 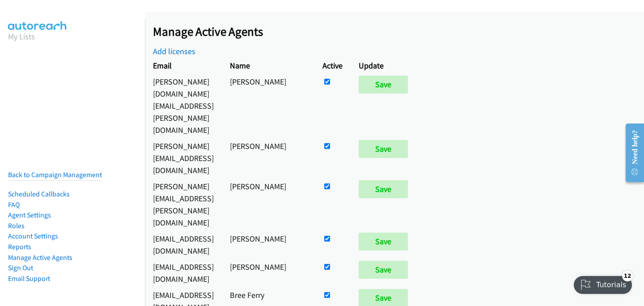 I want to click on a: Reports, so click(x=19, y=247).